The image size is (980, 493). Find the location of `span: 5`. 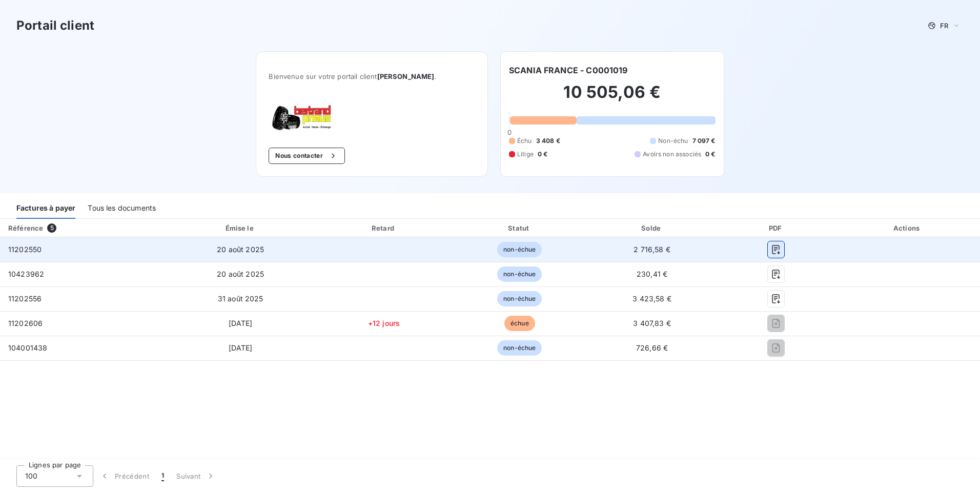

span: 5 is located at coordinates (52, 228).